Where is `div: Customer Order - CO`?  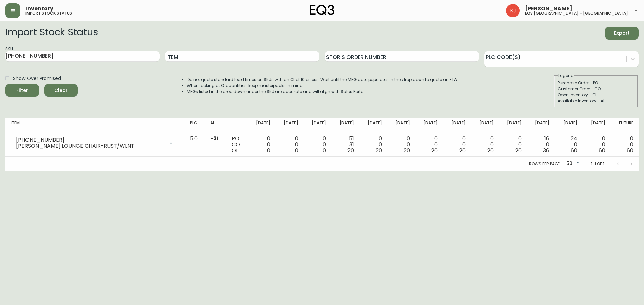 div: Customer Order - CO is located at coordinates (596, 89).